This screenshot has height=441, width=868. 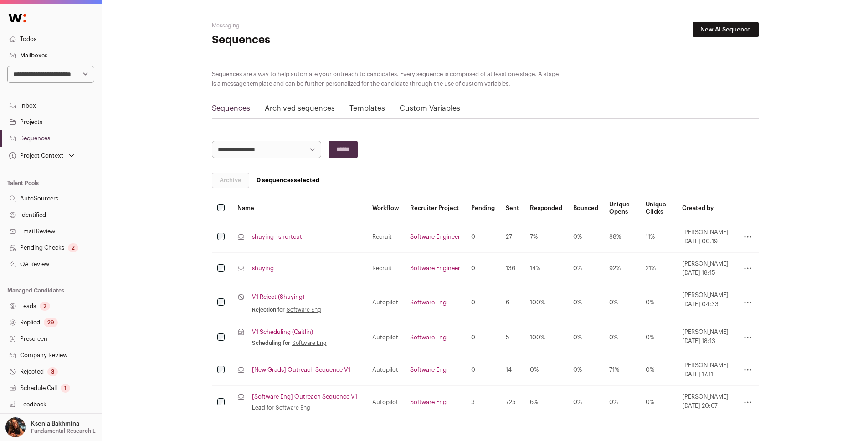 What do you see at coordinates (545, 402) in the screenshot?
I see `td: 6%` at bounding box center [545, 402].